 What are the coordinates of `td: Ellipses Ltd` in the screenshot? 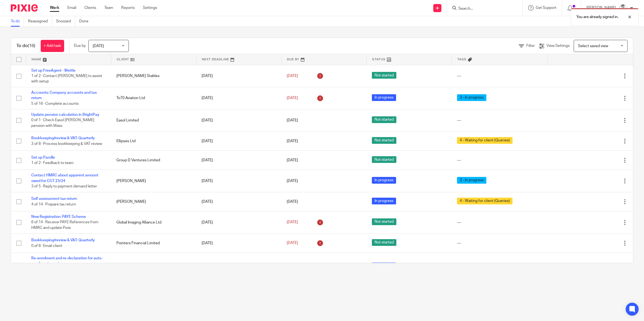 It's located at (153, 141).